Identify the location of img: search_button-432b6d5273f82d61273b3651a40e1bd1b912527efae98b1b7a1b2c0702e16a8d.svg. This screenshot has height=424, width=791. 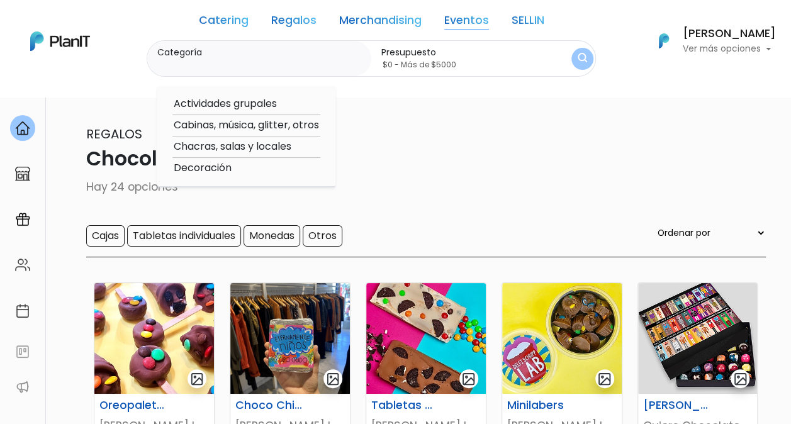
(582, 59).